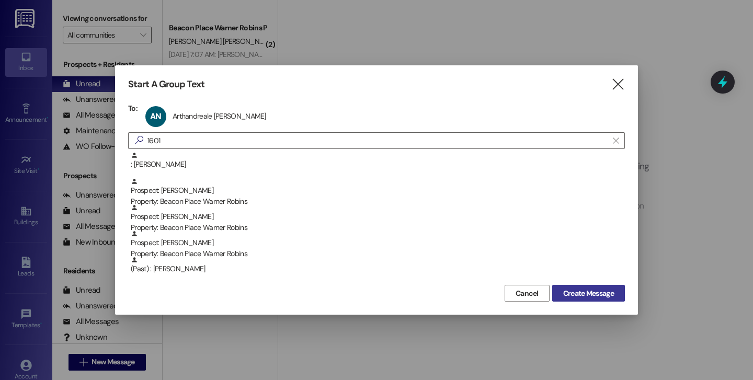 The image size is (753, 380). What do you see at coordinates (527, 293) in the screenshot?
I see `span: Cancel` at bounding box center [527, 293].